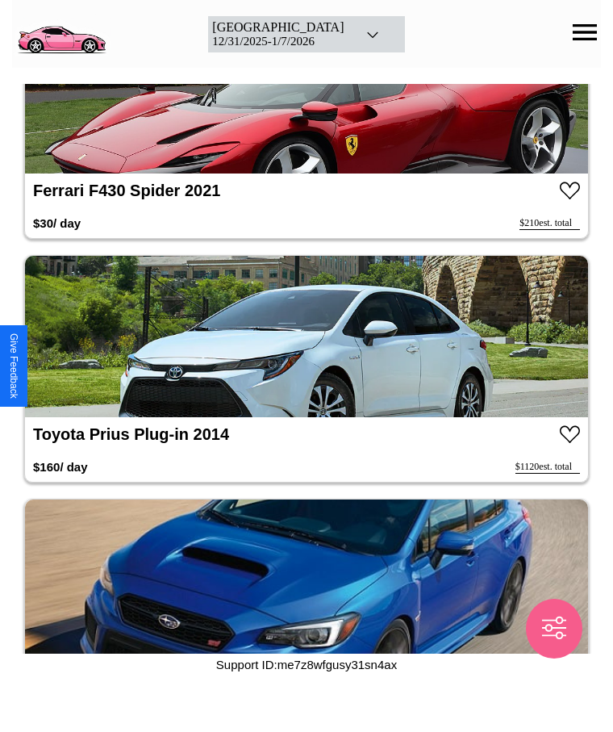 The image size is (613, 732). Describe the element at coordinates (548, 467) in the screenshot. I see `div: $ 1120 est. total` at that location.